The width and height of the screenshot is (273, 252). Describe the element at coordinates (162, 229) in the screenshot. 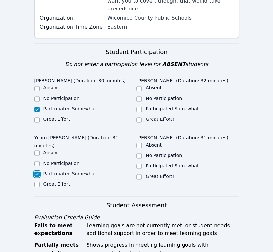

I see `div: Learning goals are not currently met, or student needs additional support in order to meet learni...` at that location.